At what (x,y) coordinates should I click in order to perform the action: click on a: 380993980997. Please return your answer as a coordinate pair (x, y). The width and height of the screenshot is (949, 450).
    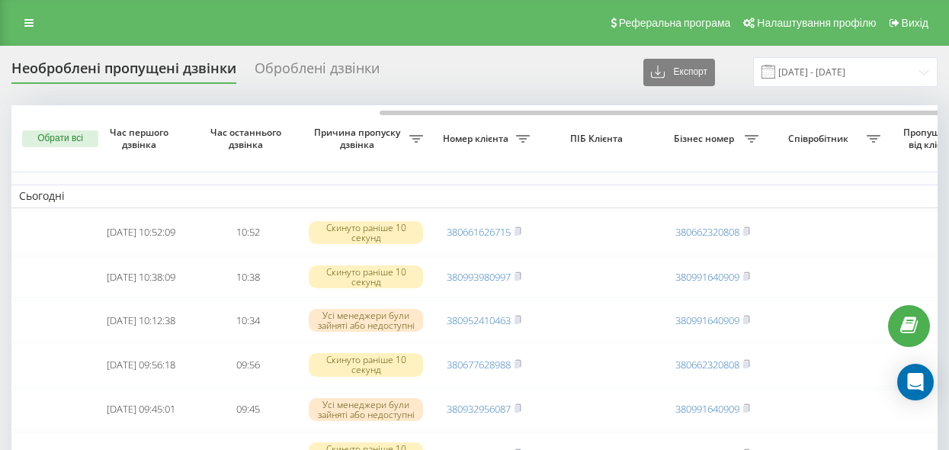
    Looking at the image, I should click on (479, 277).